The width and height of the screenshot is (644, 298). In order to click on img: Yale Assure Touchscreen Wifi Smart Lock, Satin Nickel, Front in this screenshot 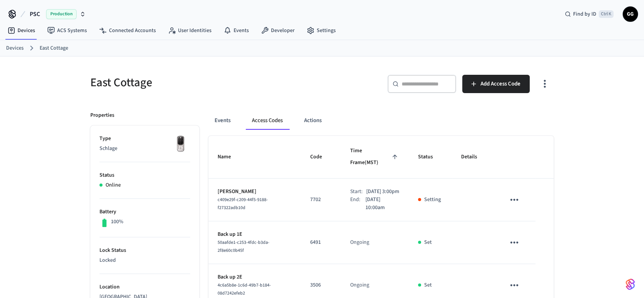, I will do `click(181, 144)`.